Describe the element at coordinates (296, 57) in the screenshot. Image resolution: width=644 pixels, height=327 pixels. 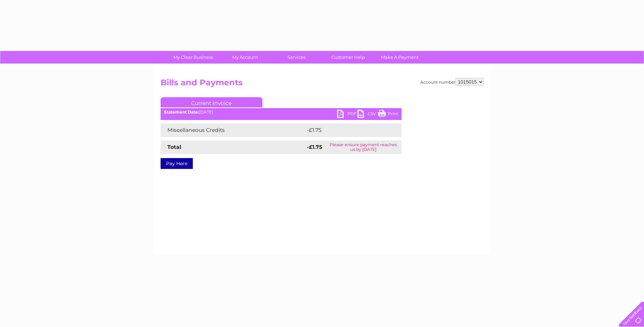
I see `a: Services` at that location.